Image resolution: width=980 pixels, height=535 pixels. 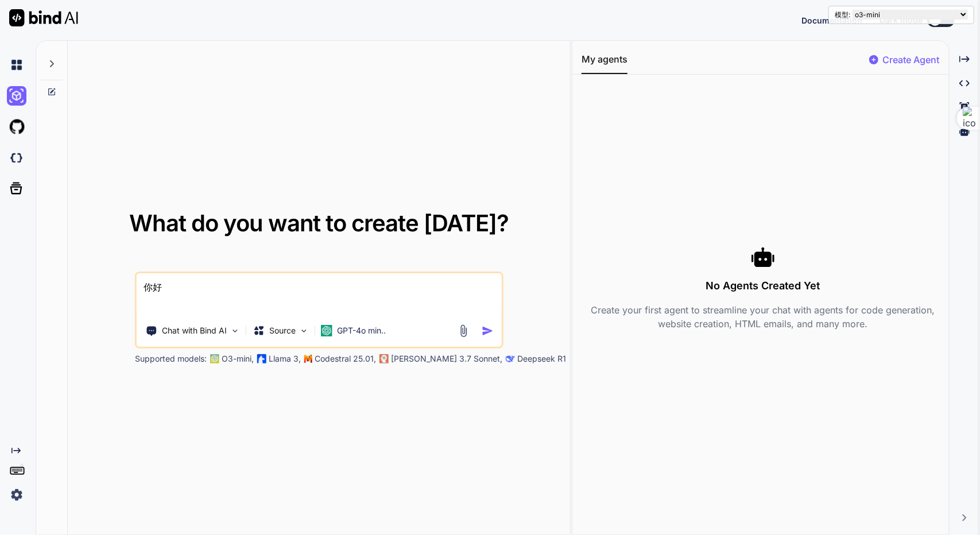 What do you see at coordinates (842, 15) in the screenshot?
I see `label: 模型:` at bounding box center [842, 15].